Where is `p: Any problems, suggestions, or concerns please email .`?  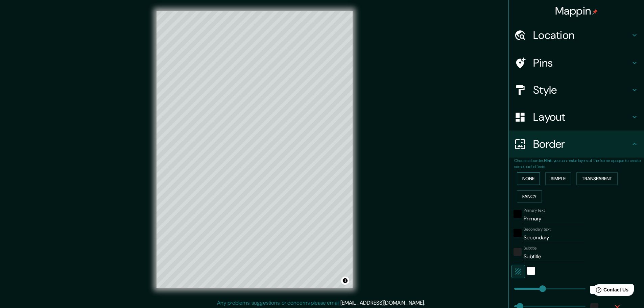 p: Any problems, suggestions, or concerns please email . is located at coordinates (321, 303).